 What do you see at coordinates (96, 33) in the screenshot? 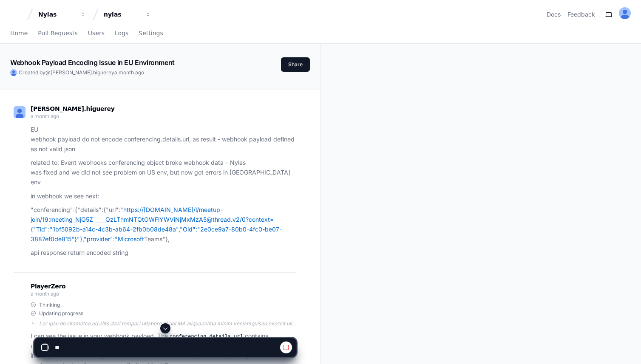
I see `span: Users` at bounding box center [96, 33].